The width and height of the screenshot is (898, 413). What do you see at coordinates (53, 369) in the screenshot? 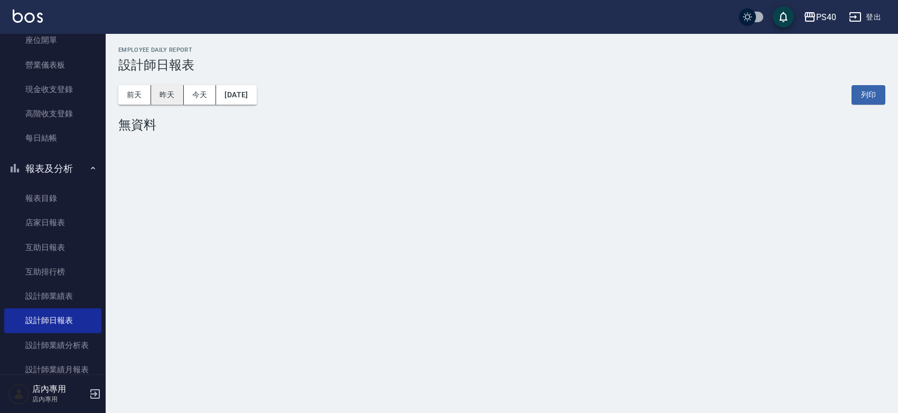
I see `a: 設計師業績月報表` at bounding box center [53, 369].